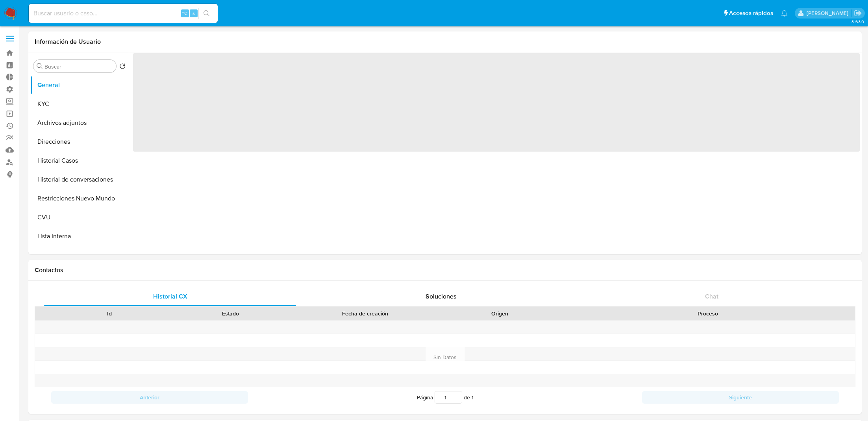 This screenshot has height=421, width=868. What do you see at coordinates (441, 296) in the screenshot?
I see `span: Soluciones` at bounding box center [441, 296].